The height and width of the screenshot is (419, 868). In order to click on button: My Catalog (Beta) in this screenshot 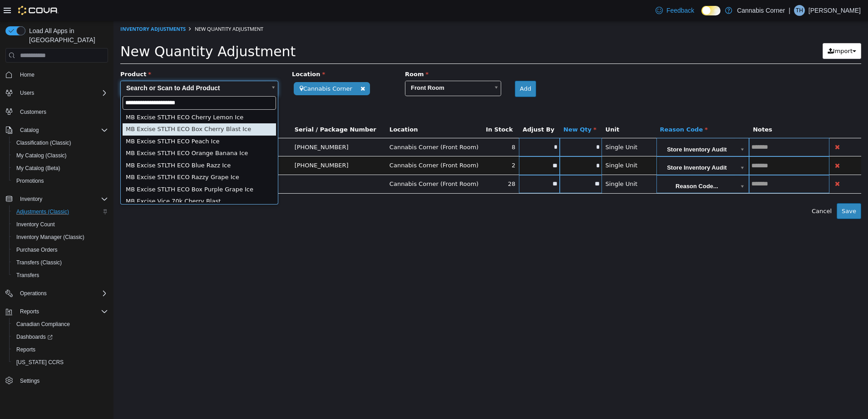, I will do `click(61, 168)`.